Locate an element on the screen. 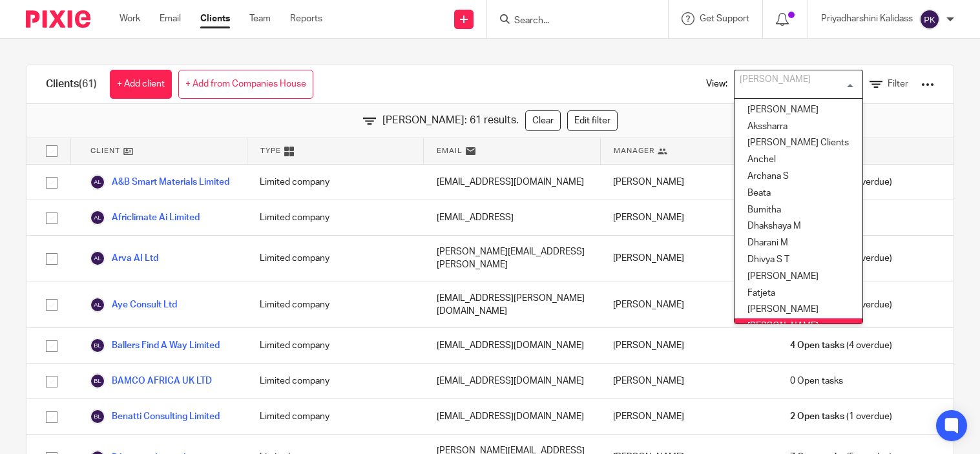 This screenshot has width=980, height=454. li: Archana S is located at coordinates (799, 177).